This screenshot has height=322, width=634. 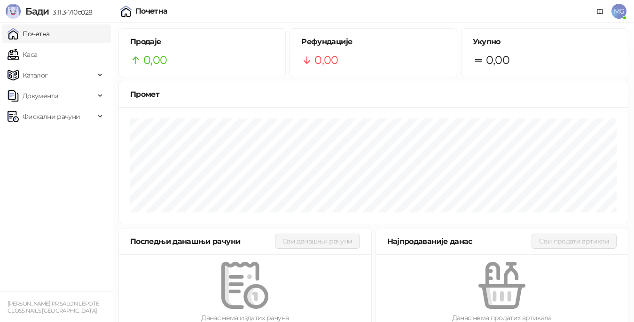 I want to click on a: Каса, so click(x=22, y=54).